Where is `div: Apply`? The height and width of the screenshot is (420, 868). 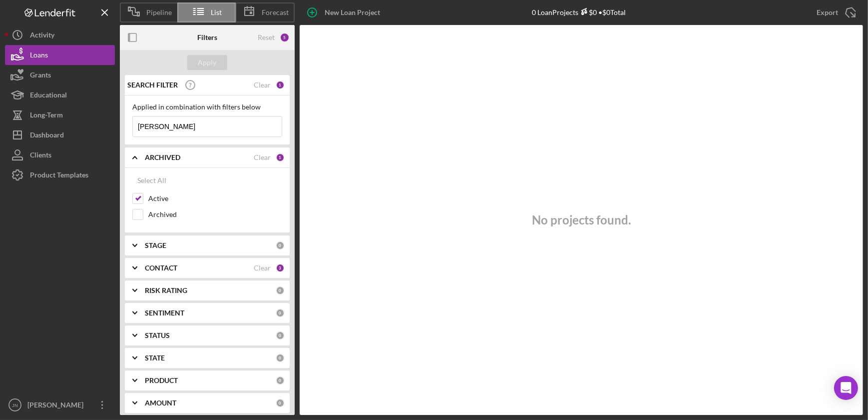 div: Apply is located at coordinates (207, 63).